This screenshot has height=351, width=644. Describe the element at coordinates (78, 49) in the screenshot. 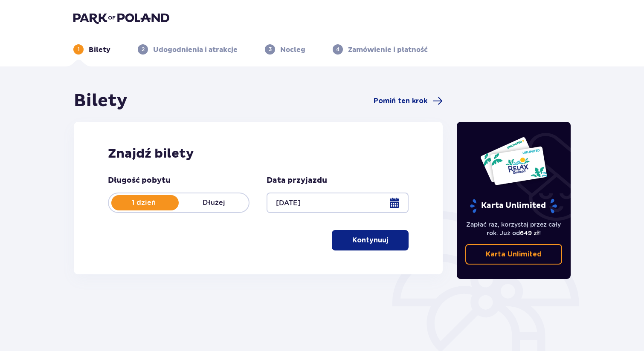

I see `p: 1` at that location.